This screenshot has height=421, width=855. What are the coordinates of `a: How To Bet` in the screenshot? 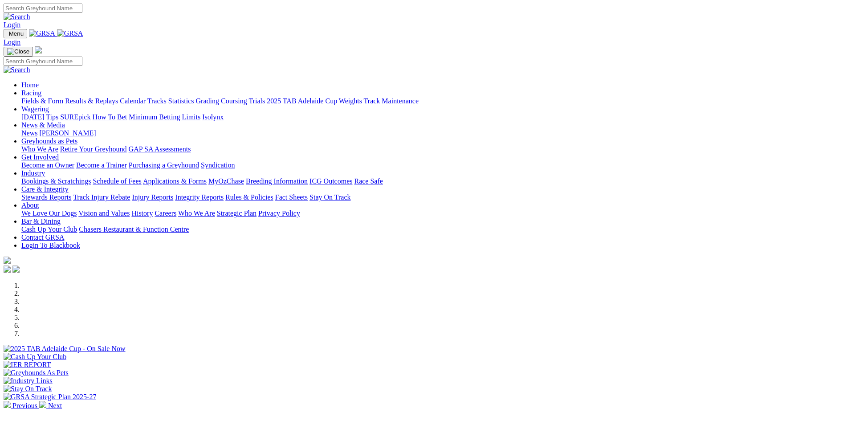 It's located at (110, 117).